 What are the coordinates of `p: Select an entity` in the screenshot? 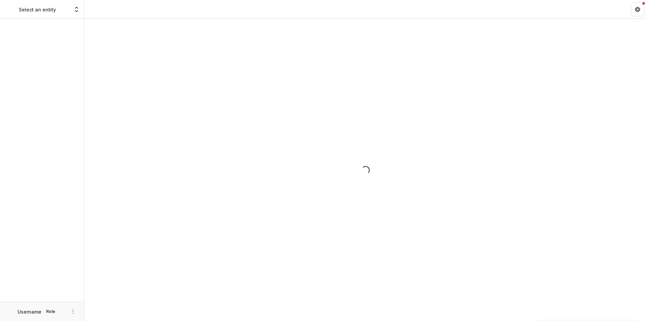 It's located at (37, 9).